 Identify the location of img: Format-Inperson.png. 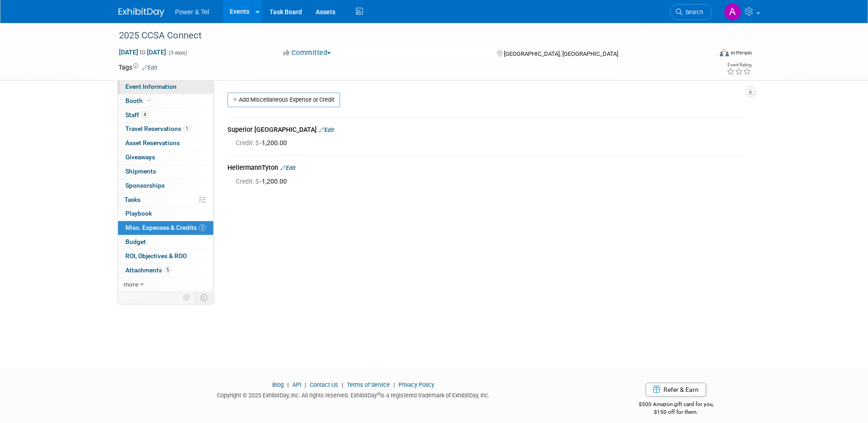
(724, 53).